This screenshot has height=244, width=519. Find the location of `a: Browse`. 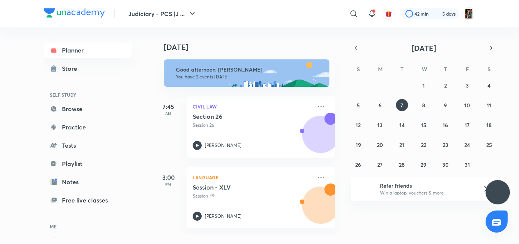

a: Browse is located at coordinates (88, 109).